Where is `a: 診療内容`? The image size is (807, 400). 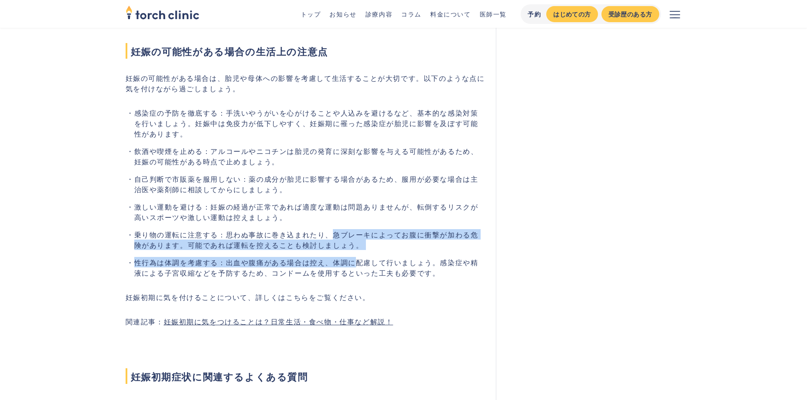
a: 診療内容 is located at coordinates (379, 14).